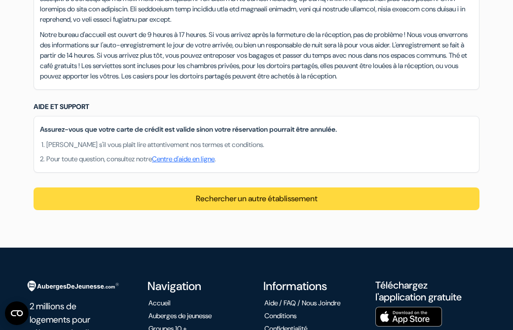  What do you see at coordinates (197, 286) in the screenshot?
I see `h4: Navigation` at bounding box center [197, 286].